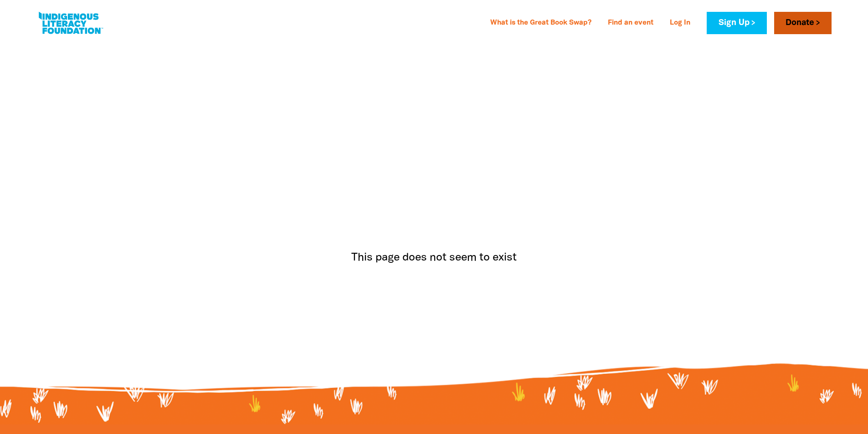 The width and height of the screenshot is (868, 434). What do you see at coordinates (802, 23) in the screenshot?
I see `a: Donate` at bounding box center [802, 23].